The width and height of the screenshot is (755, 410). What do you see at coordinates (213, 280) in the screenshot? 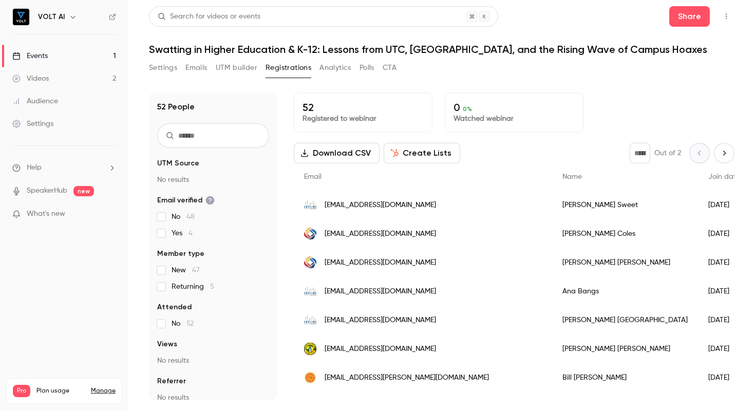
I see `section: facet-groups` at bounding box center [213, 280].